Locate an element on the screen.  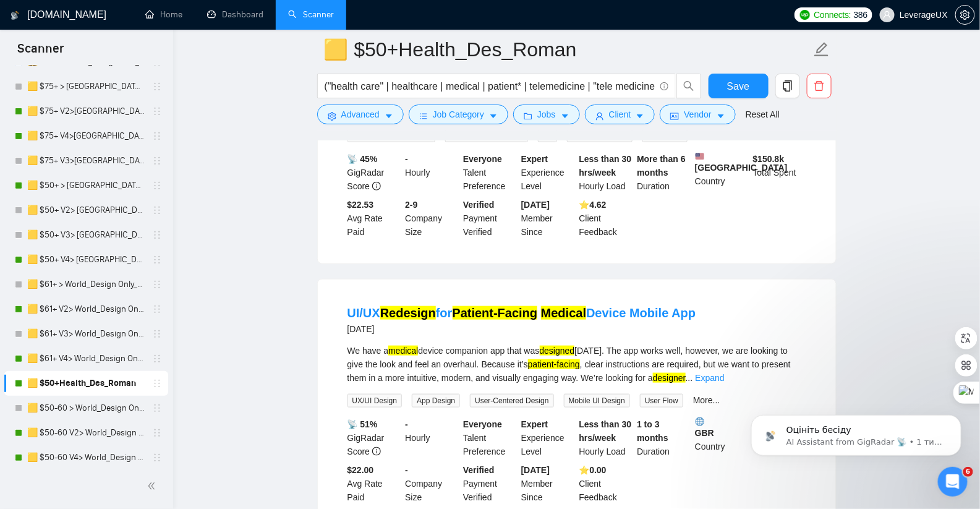
input: Search Freelance Jobs... is located at coordinates (489, 86).